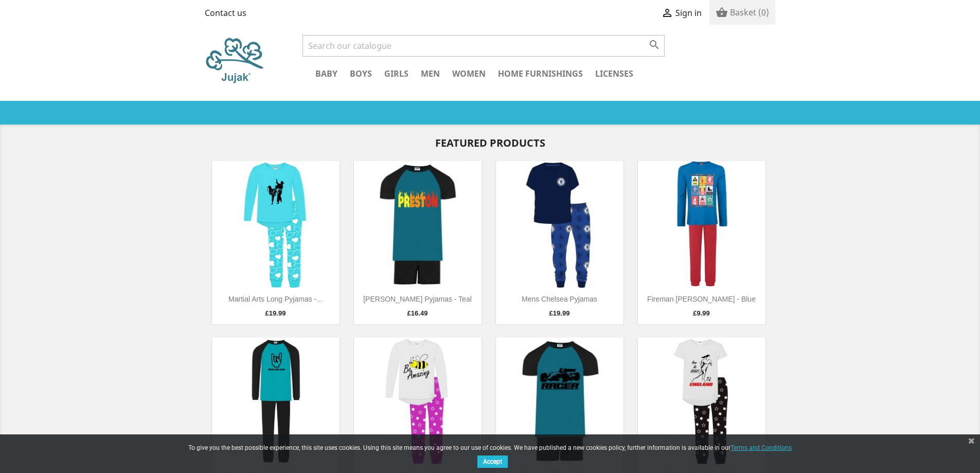 This screenshot has width=980, height=473. Describe the element at coordinates (417, 224) in the screenshot. I see `img: Preston Short Pyjamas - Teal` at that location.